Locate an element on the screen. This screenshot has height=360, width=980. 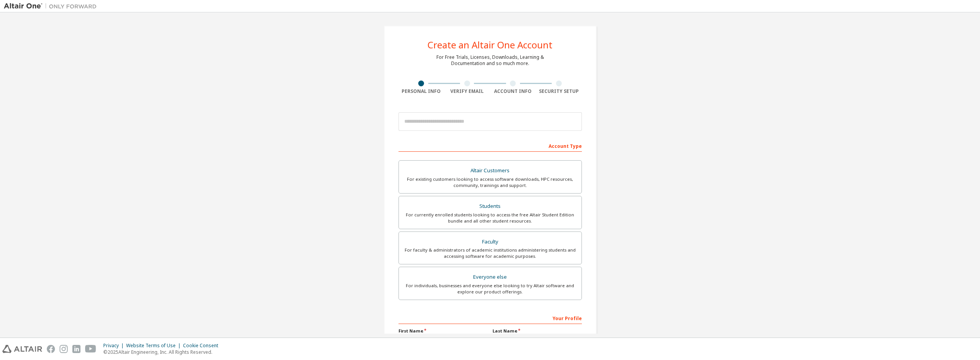
div: Personal Info is located at coordinates (421, 91).